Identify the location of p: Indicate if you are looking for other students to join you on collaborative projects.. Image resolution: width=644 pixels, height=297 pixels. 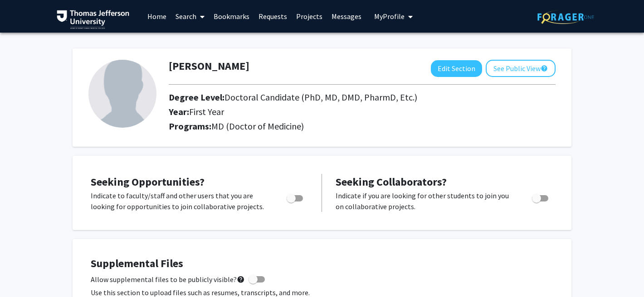
(425, 201).